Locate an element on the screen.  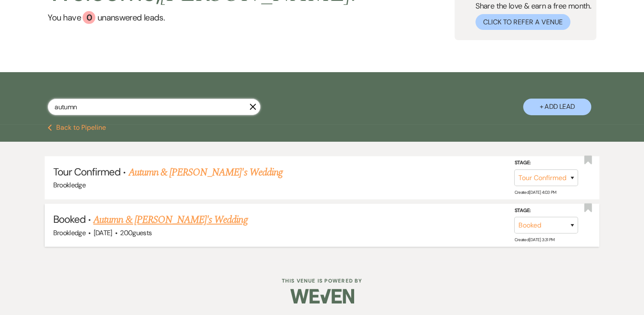
img: Weven Logo is located at coordinates (322, 296).